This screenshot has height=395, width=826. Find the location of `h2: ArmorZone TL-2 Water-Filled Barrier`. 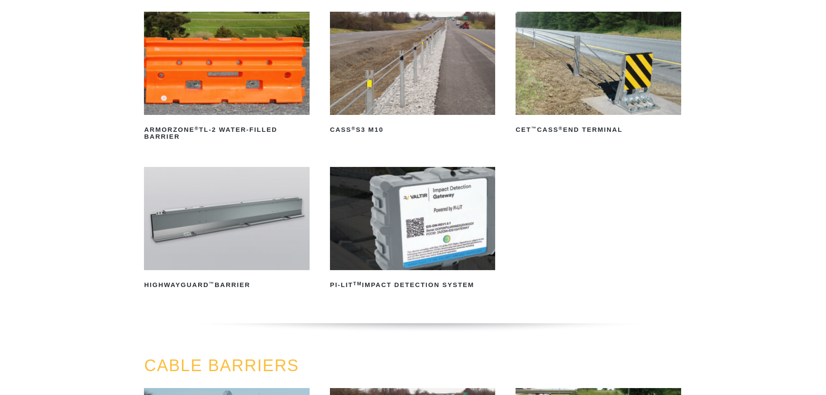

h2: ArmorZone TL-2 Water-Filled Barrier is located at coordinates (226, 133).